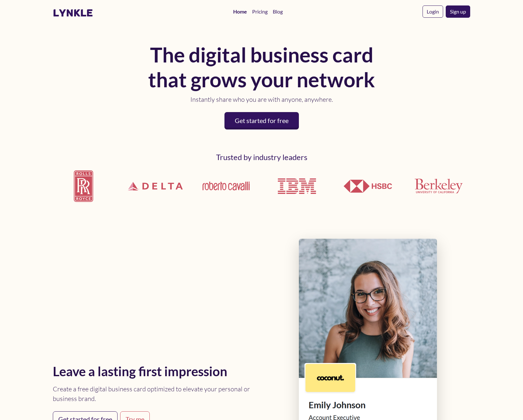 Image resolution: width=523 pixels, height=420 pixels. What do you see at coordinates (277, 11) in the screenshot?
I see `a: Blog` at bounding box center [277, 11].